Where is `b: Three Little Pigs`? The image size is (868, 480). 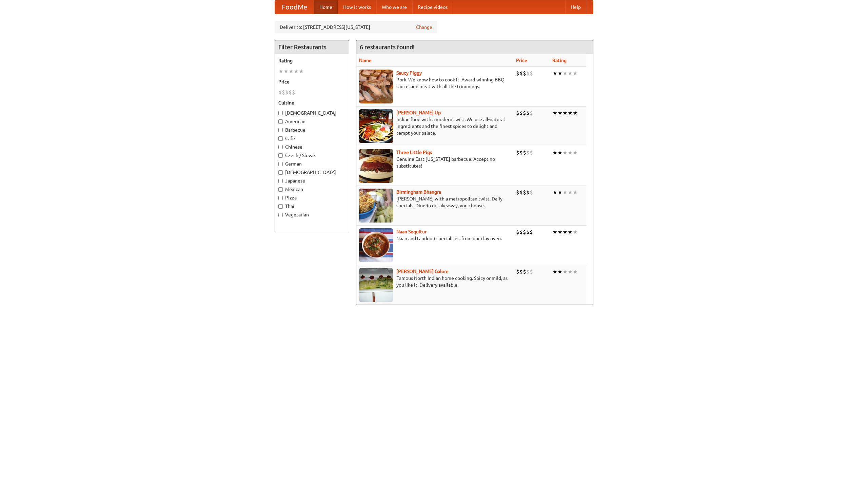 b: Three Little Pigs is located at coordinates (414, 152).